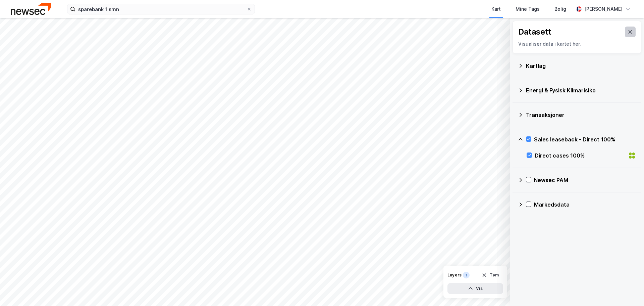  Describe the element at coordinates (454, 275) in the screenshot. I see `div: Layers` at that location.